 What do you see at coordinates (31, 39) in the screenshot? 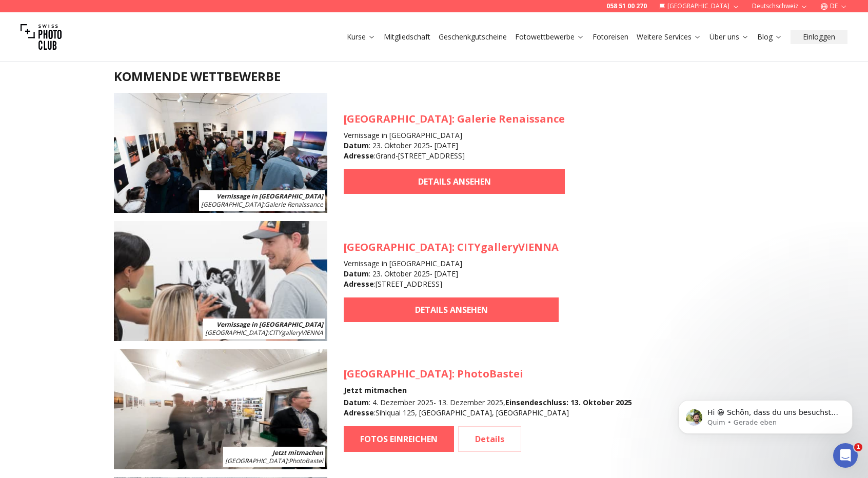
I see `img: Profile image for Quim` at bounding box center [31, 39].